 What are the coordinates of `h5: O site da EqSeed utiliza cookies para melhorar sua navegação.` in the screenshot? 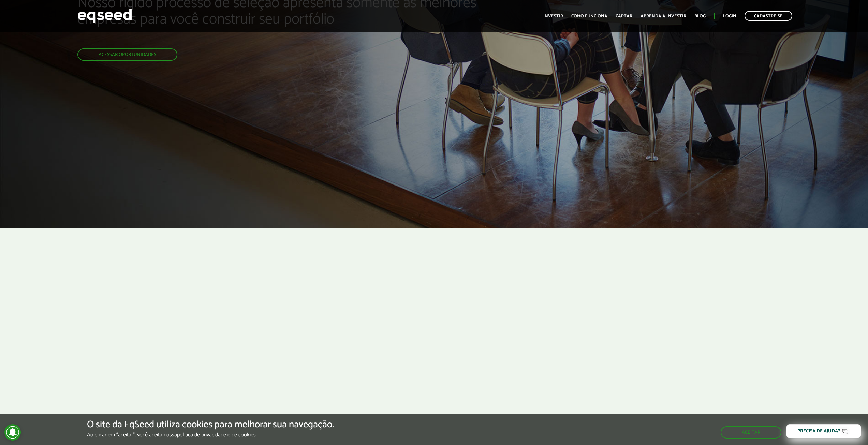 It's located at (210, 425).